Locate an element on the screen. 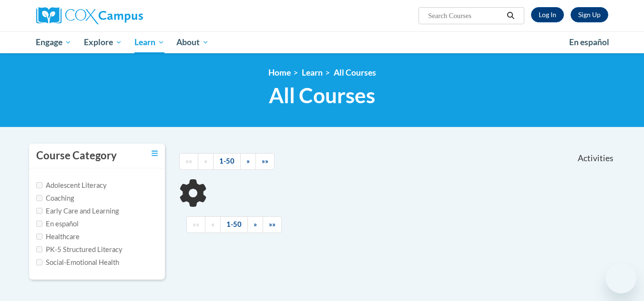 The image size is (644, 301). a: Cox Campus is located at coordinates (127, 15).